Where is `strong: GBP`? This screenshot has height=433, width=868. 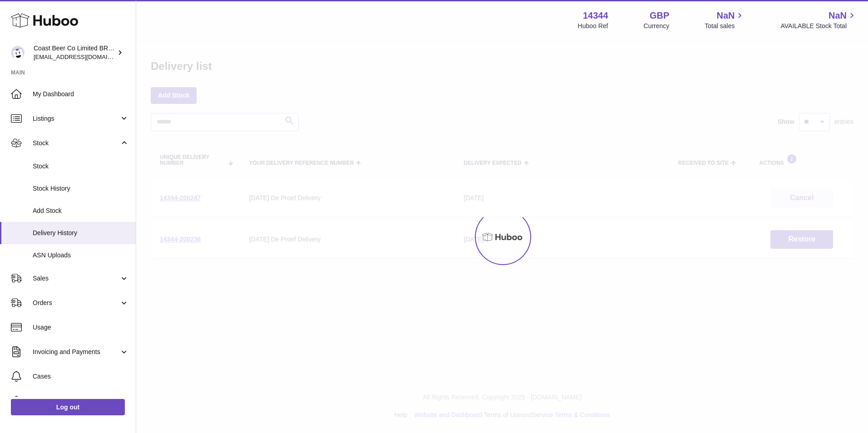
strong: GBP is located at coordinates (659, 16).